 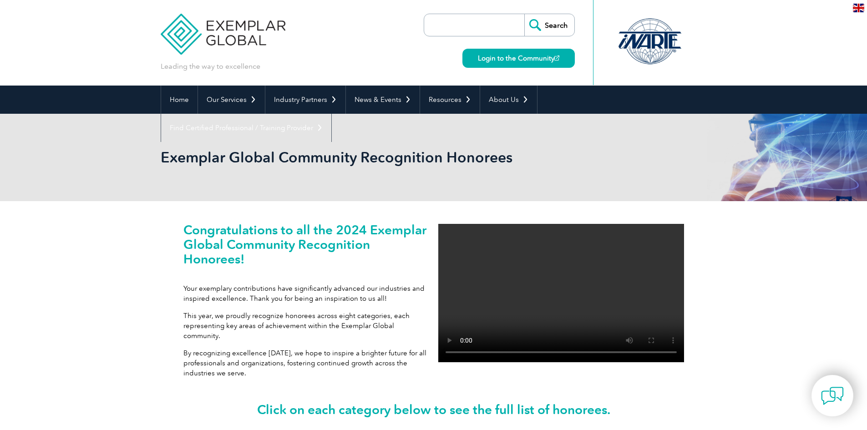 What do you see at coordinates (383, 100) in the screenshot?
I see `a: News & Events` at bounding box center [383, 100].